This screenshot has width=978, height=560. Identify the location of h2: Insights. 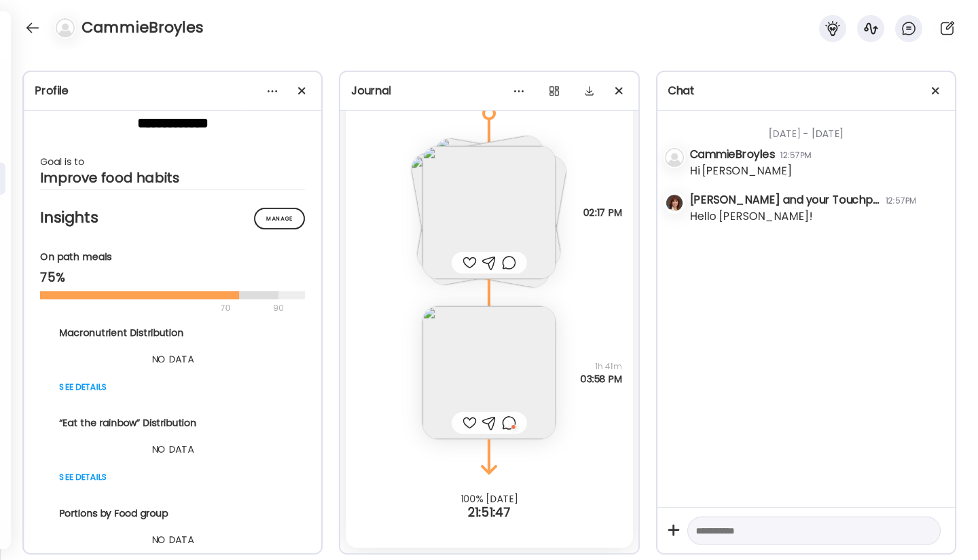
(172, 218).